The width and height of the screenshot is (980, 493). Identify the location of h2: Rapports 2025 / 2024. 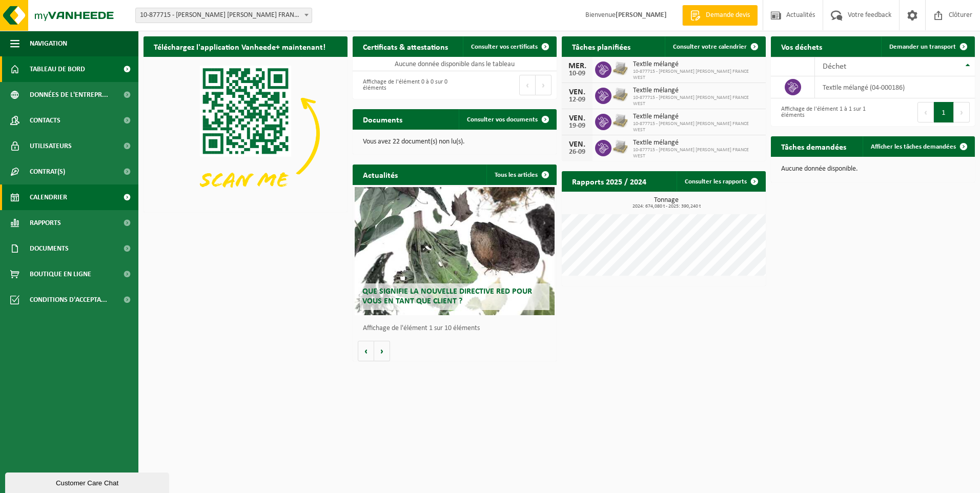
(609, 181).